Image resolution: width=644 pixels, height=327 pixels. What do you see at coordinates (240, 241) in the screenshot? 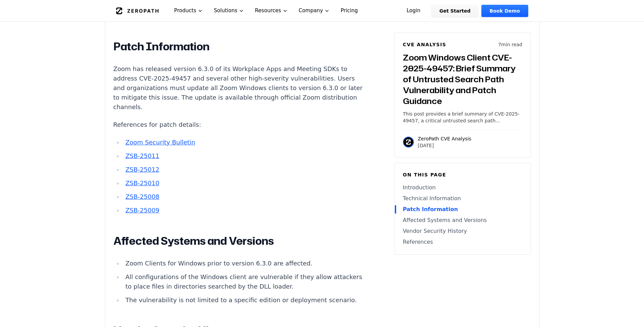
I see `h2: Affected Systems and Versions` at bounding box center [240, 241].